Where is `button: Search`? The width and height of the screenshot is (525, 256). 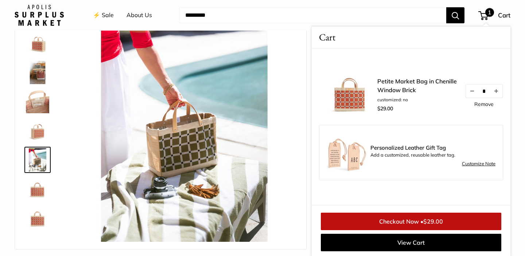 button: Search is located at coordinates (455, 15).